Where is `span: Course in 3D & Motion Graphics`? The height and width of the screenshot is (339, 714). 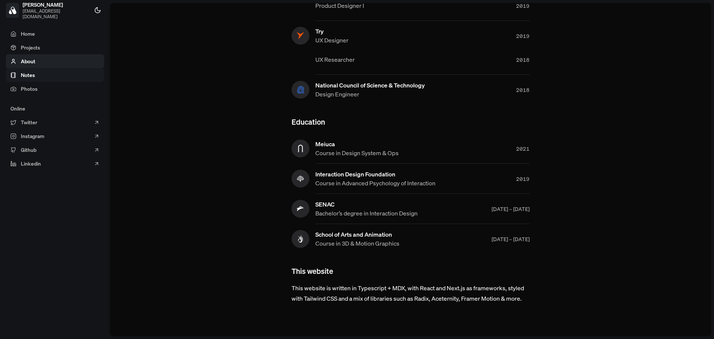
span: Course in 3D & Motion Graphics is located at coordinates (357, 243).